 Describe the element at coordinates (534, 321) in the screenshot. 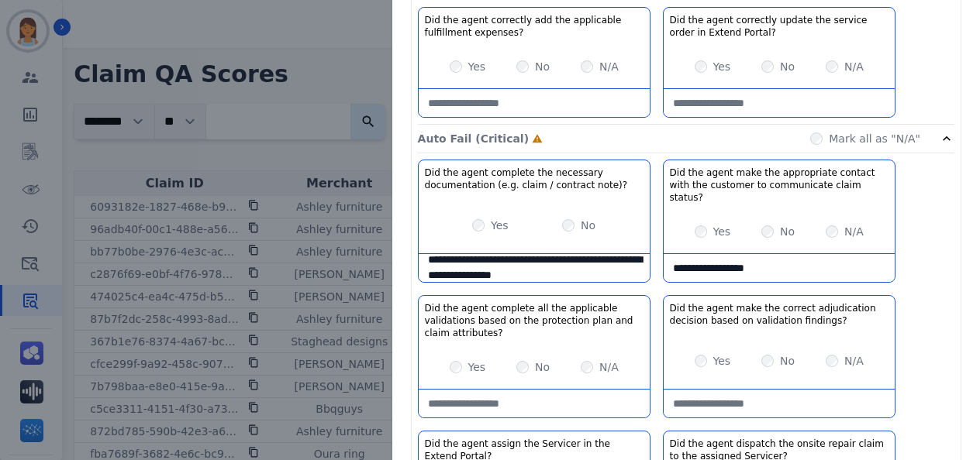

I see `h3: Did the agent complete all the applicable validations based on the protection plan and claim attr...` at that location.